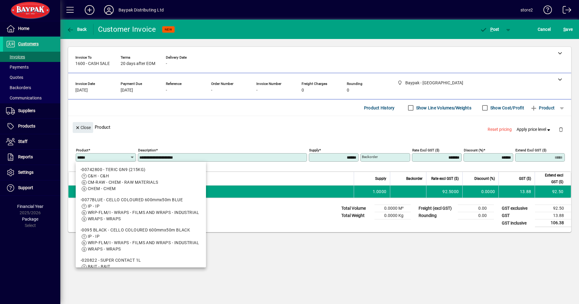 The image size is (579, 304). Describe the element at coordinates (141, 169) in the screenshot. I see `div: -00742800 - TERIC GN9 (215KG)` at that location.